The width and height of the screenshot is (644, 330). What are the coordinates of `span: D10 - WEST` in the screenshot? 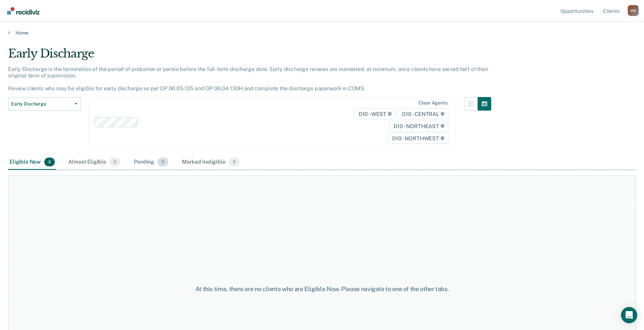 It's located at (375, 114).